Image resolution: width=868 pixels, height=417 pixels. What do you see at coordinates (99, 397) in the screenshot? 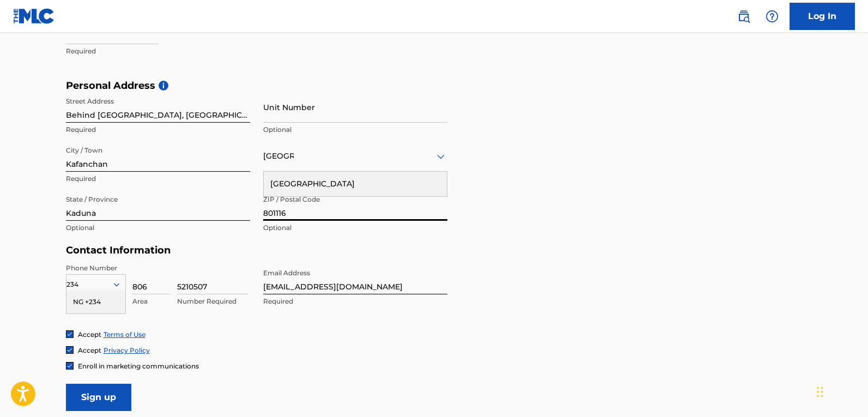
I see `input: Sign up` at bounding box center [99, 397].